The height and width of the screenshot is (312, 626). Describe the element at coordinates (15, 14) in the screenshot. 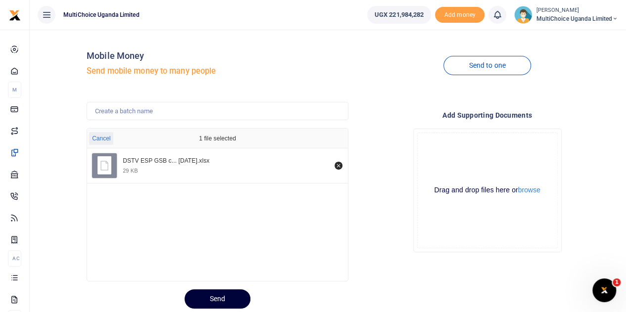

I see `a: logo-small logo-large logo-large` at that location.